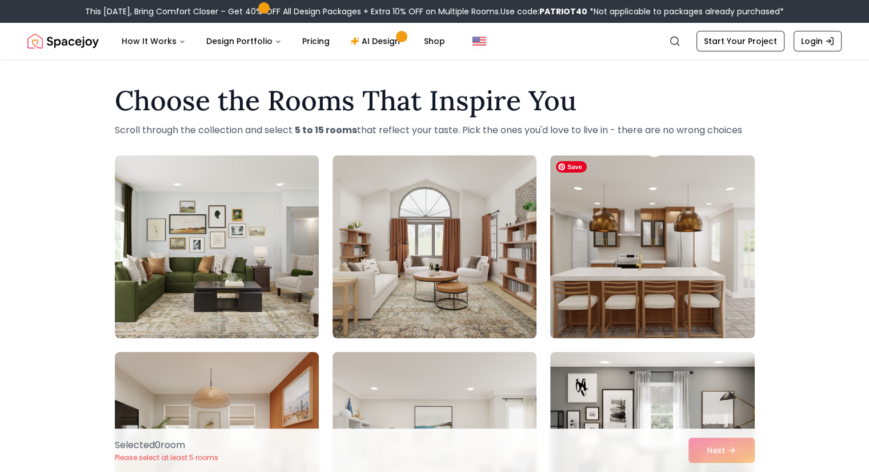 Image resolution: width=869 pixels, height=472 pixels. What do you see at coordinates (377, 41) in the screenshot?
I see `a: AI Design` at bounding box center [377, 41].